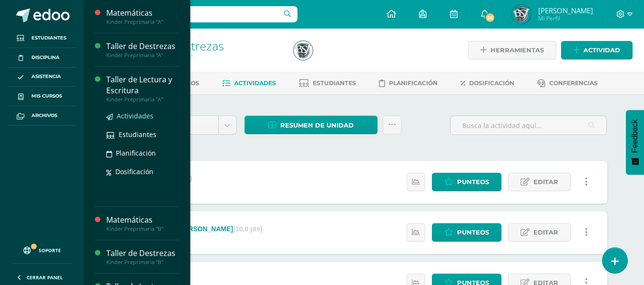  What do you see at coordinates (574, 83) in the screenshot?
I see `span: Conferencias` at bounding box center [574, 83].